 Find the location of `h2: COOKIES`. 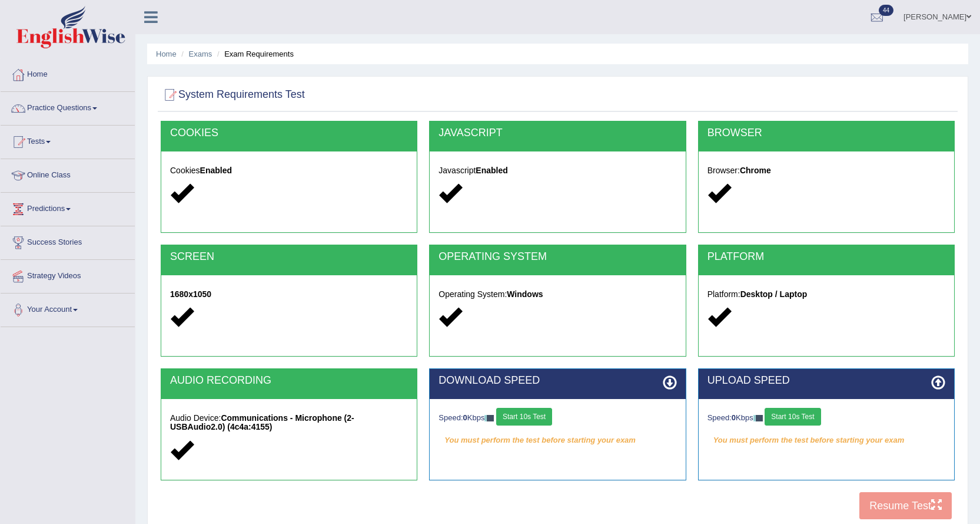

h2: COOKIES is located at coordinates (289, 133).